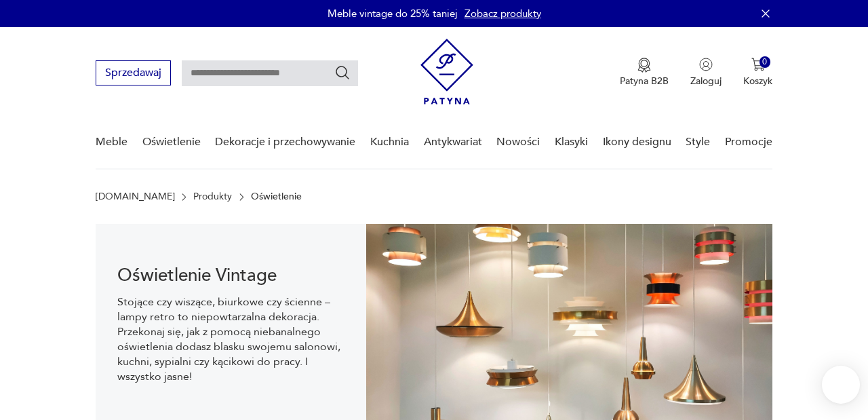 This screenshot has width=868, height=420. I want to click on button: Szukaj, so click(342, 72).